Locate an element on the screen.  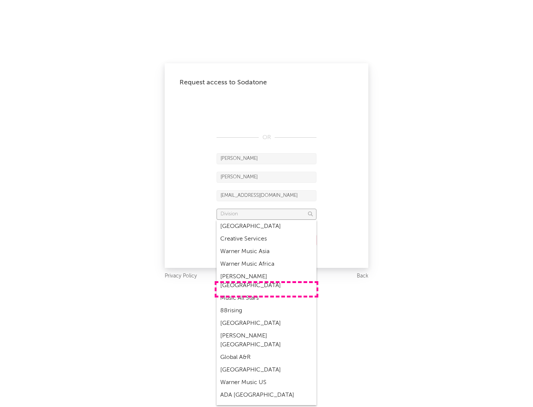
input: Email is located at coordinates (267, 196).